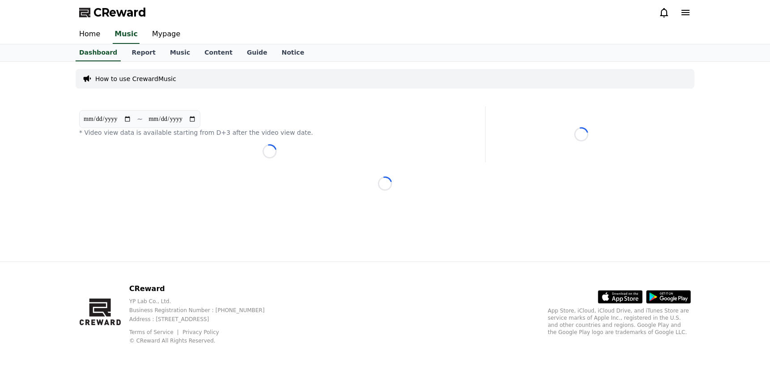  I want to click on p: © CReward All Rights Reserved., so click(204, 340).